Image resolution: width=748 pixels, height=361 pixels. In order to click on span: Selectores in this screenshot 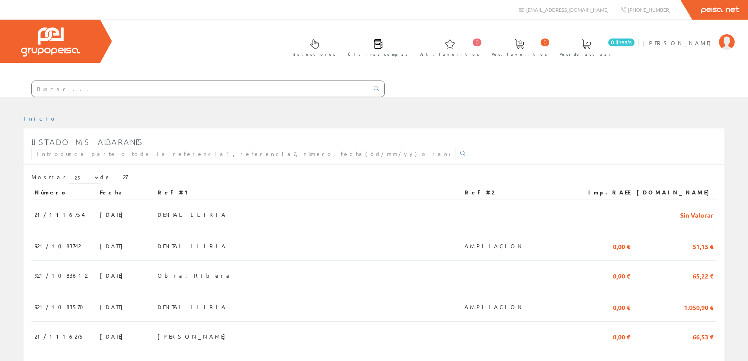, I will do `click(315, 54)`.